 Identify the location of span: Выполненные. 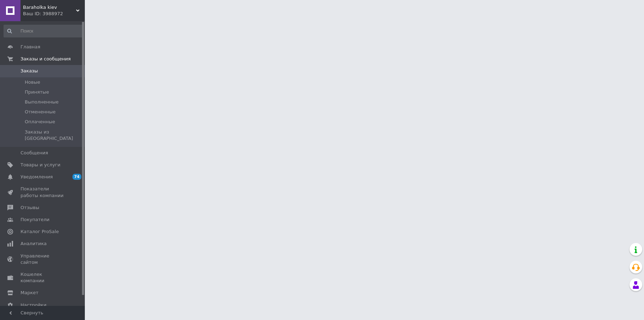
(42, 102).